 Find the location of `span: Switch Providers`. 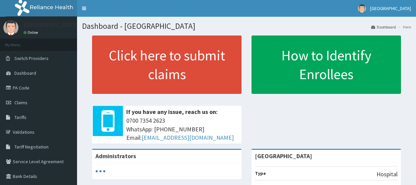

span: Switch Providers is located at coordinates (31, 58).